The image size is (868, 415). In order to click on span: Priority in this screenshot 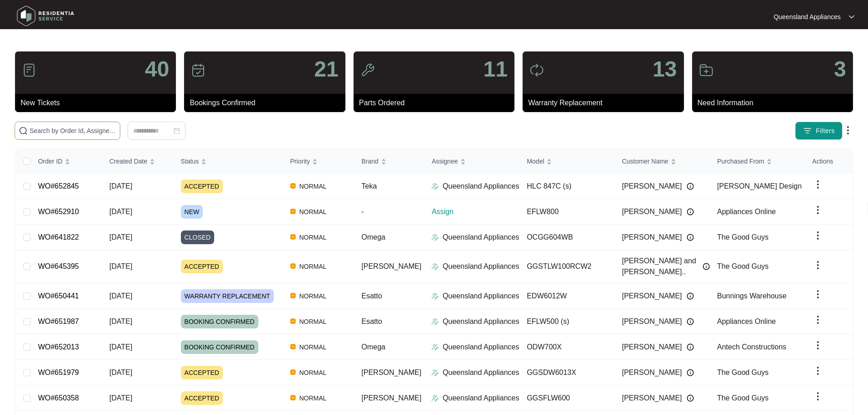, I will do `click(301, 161)`.